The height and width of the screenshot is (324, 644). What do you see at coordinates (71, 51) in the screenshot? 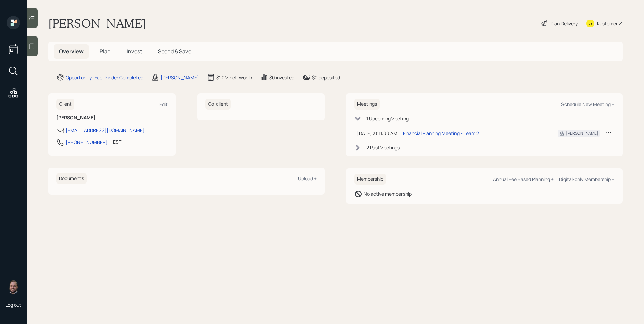
I see `span: Overview` at bounding box center [71, 51].